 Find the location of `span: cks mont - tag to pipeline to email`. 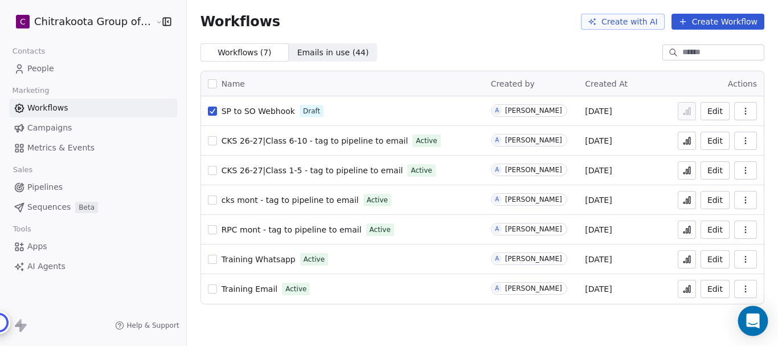

span: cks mont - tag to pipeline to email is located at coordinates (290, 200).